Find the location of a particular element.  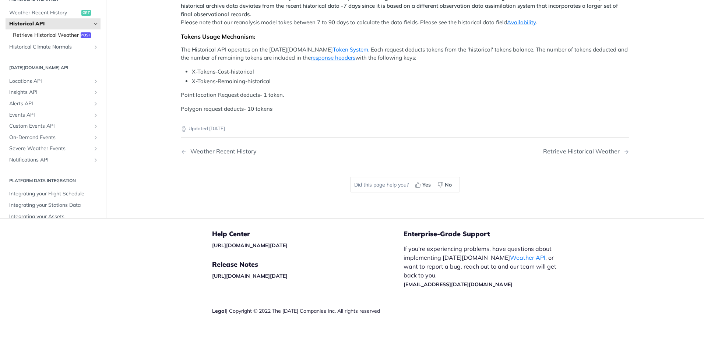

a: Insights APIShow subpages for Insights API is located at coordinates (53, 93).